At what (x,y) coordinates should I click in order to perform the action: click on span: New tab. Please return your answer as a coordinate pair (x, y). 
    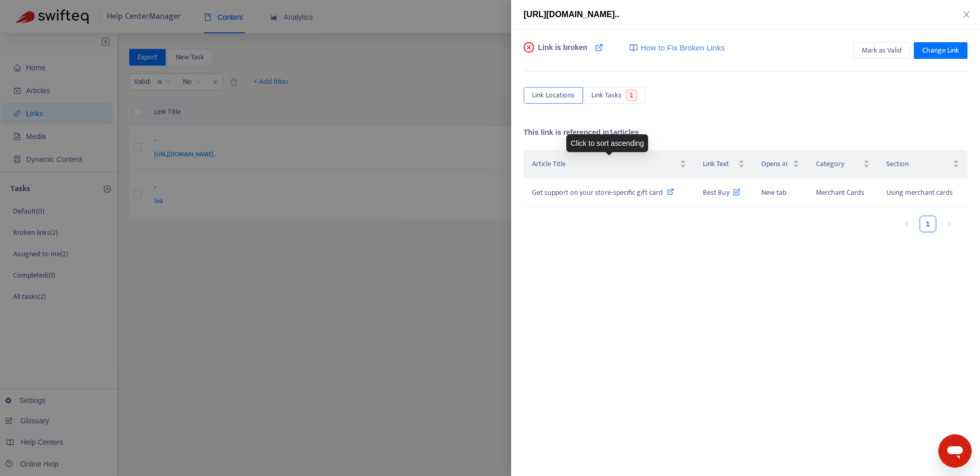
    Looking at the image, I should click on (774, 192).